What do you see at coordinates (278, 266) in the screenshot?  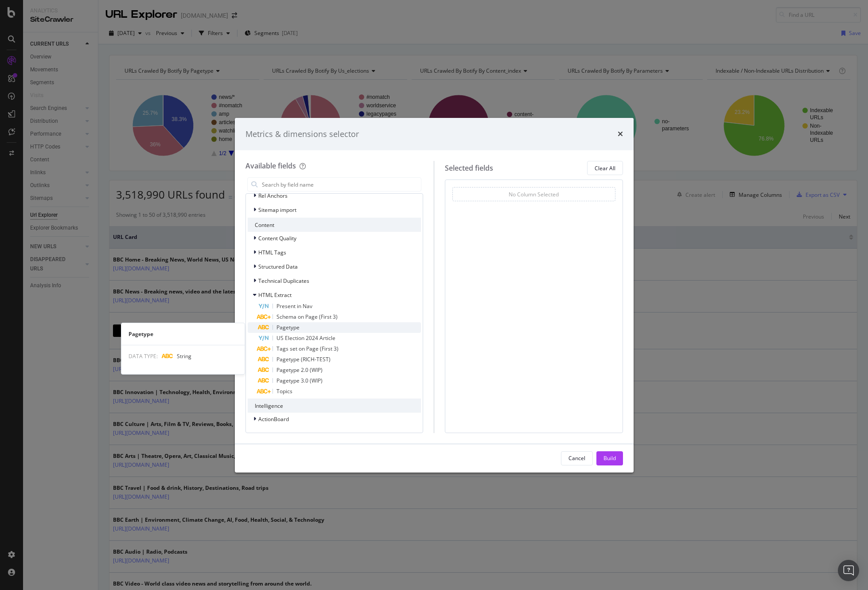 I see `span: Structured Data` at bounding box center [278, 266].